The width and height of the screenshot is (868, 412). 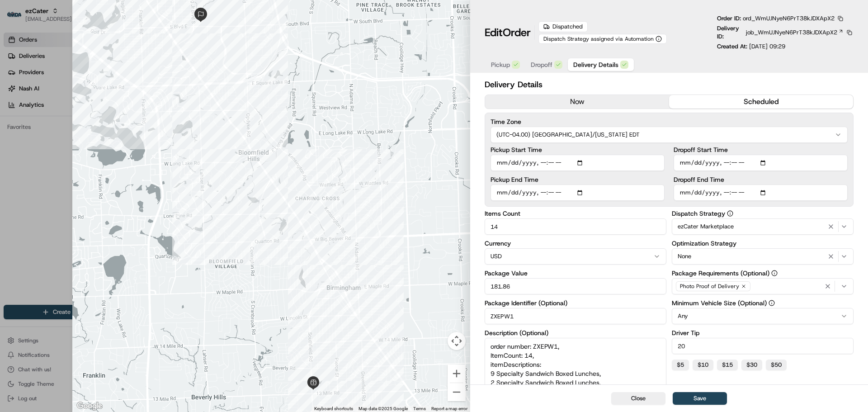 I want to click on button: Close, so click(x=638, y=398).